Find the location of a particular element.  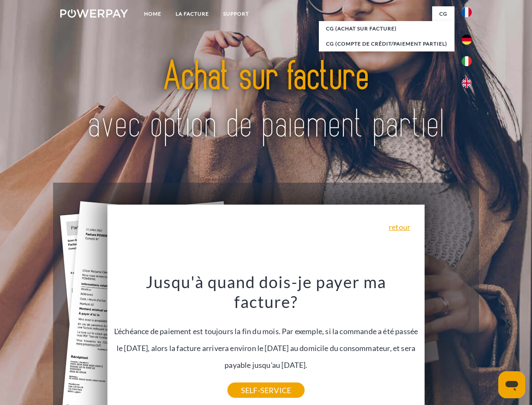

div: L'échéance de paiement est toujours la fin du mois. Par exemple, si la commande a été passée le [... is located at coordinates (266, 331).